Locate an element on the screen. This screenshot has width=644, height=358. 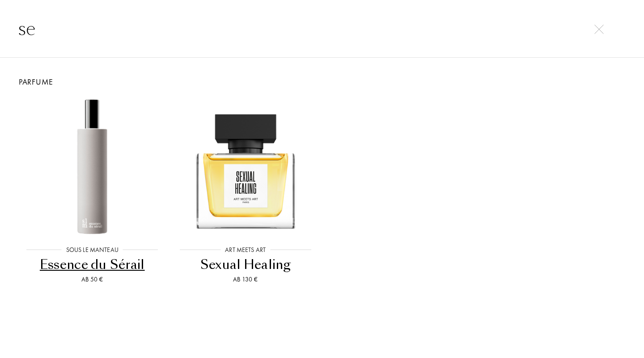
a: Essence du SérailSous le ManteauEssence du SérailAb 50 € is located at coordinates (92, 192).